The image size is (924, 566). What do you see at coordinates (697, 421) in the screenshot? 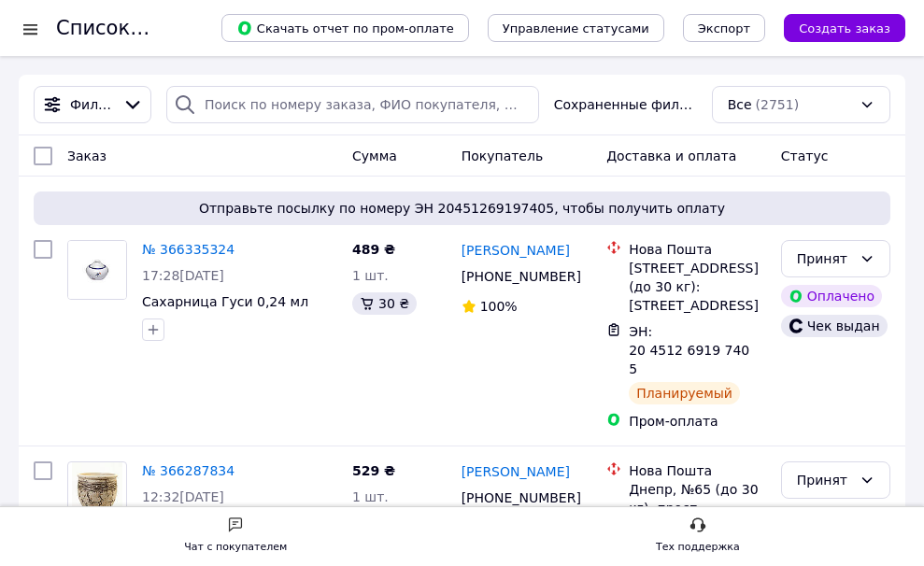
I see `div: Пром-оплата` at bounding box center [697, 421].